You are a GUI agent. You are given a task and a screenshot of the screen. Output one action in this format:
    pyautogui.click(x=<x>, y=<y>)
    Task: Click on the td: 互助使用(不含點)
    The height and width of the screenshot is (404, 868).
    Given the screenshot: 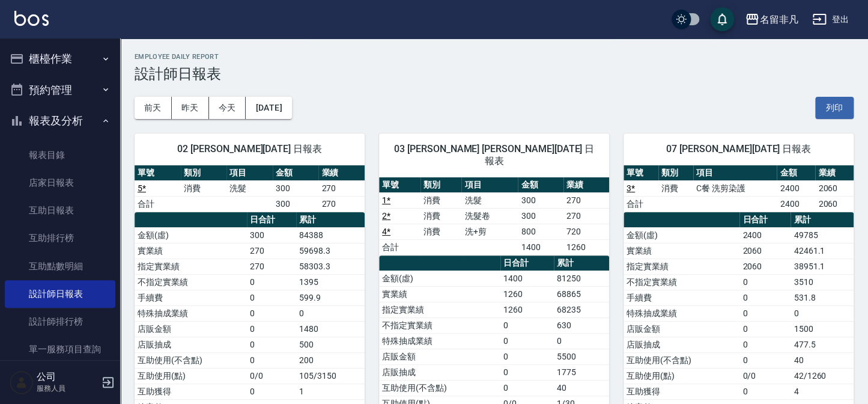 What is the action you would take?
    pyautogui.click(x=440, y=387)
    